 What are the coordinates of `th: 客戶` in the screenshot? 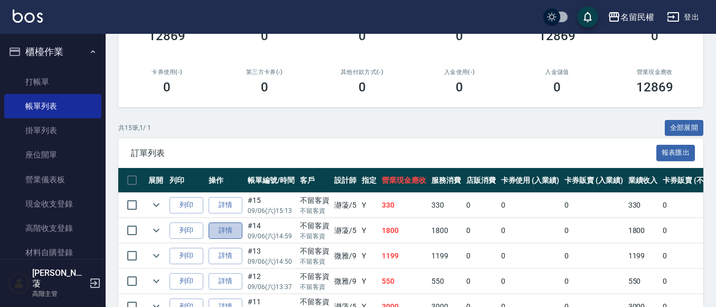 It's located at (315, 180).